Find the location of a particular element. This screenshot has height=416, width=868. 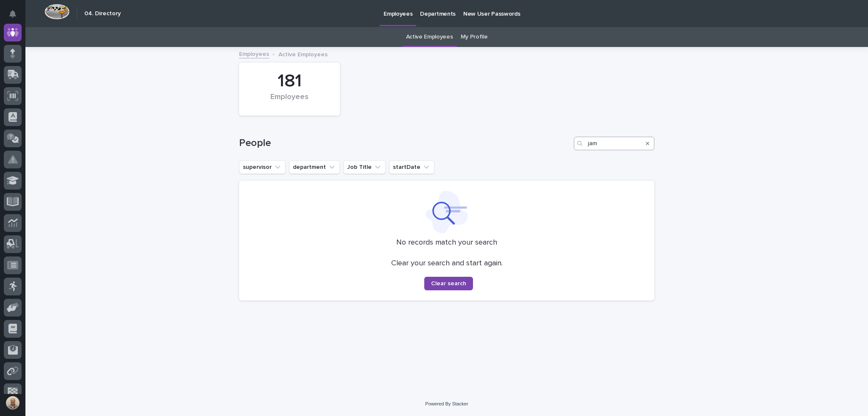

button: Job Title is located at coordinates (365, 167).